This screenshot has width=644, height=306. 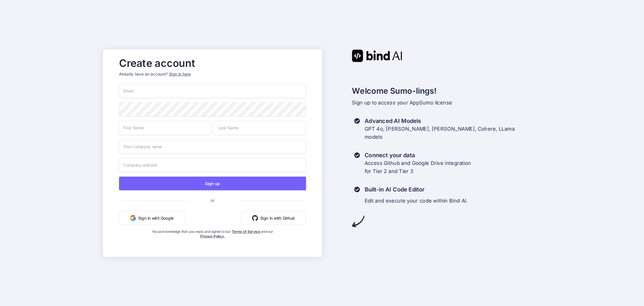 I want to click on p: Edit and execute your code within Bind AI., so click(x=417, y=201).